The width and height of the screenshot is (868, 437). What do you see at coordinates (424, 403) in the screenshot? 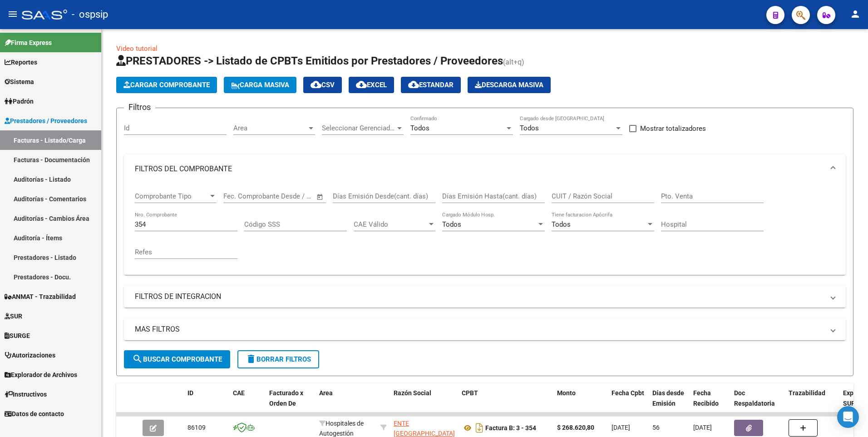
I see `datatable-header-cell: Razón Social` at bounding box center [424, 403].